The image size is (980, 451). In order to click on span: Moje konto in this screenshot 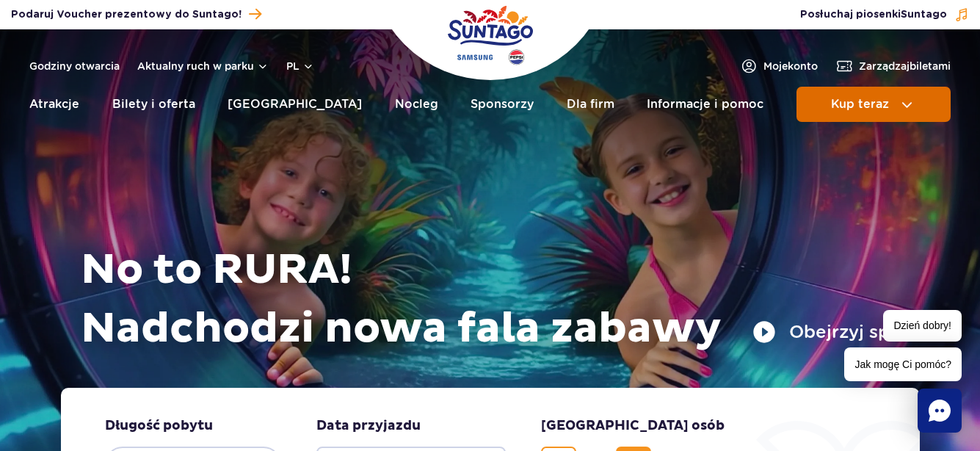, I will do `click(791, 66)`.